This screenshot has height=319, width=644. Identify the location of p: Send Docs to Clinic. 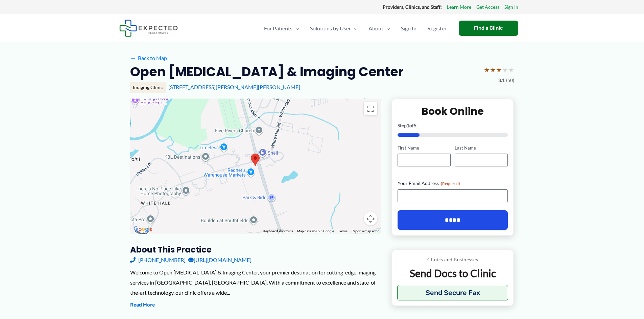
(453, 273).